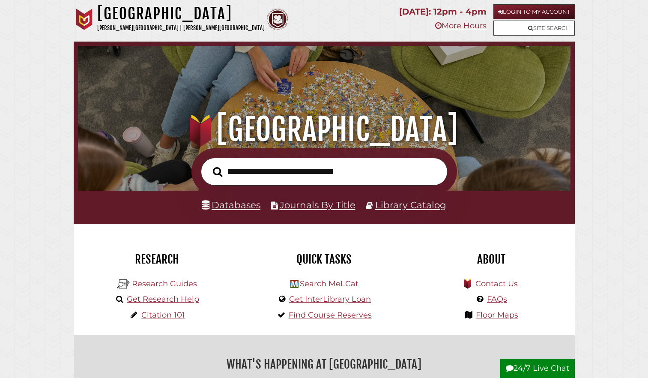 The width and height of the screenshot is (648, 378). What do you see at coordinates (497, 315) in the screenshot?
I see `a: Floor Maps` at bounding box center [497, 315].